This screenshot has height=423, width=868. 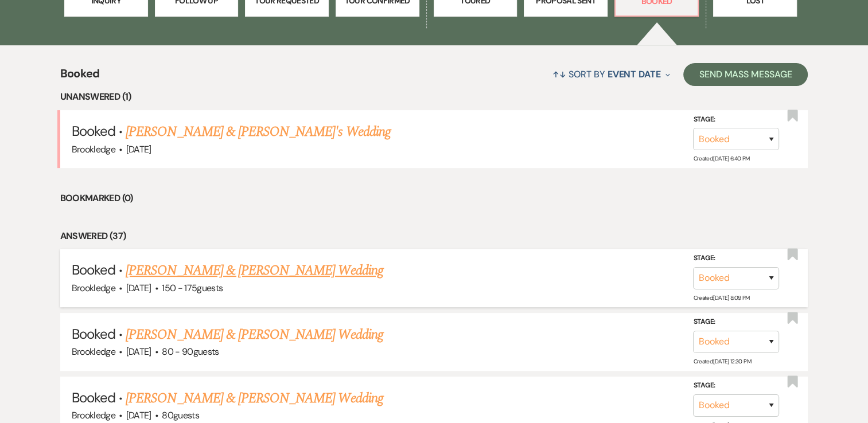 What do you see at coordinates (434, 198) in the screenshot?
I see `li: Bookmarked (0)` at bounding box center [434, 198].